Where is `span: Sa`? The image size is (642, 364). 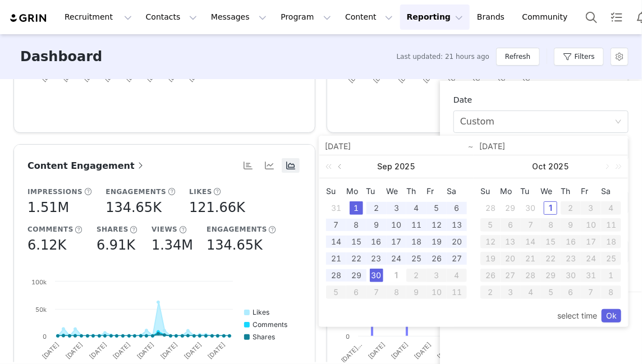
span: Sa is located at coordinates (457, 191).